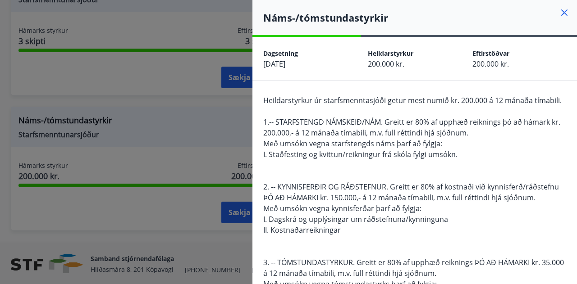 The height and width of the screenshot is (284, 577). What do you see at coordinates (356, 219) in the screenshot?
I see `span: I. Dagskrá og upplýsingar um ráðstefnuna/kynninguna` at bounding box center [356, 219].